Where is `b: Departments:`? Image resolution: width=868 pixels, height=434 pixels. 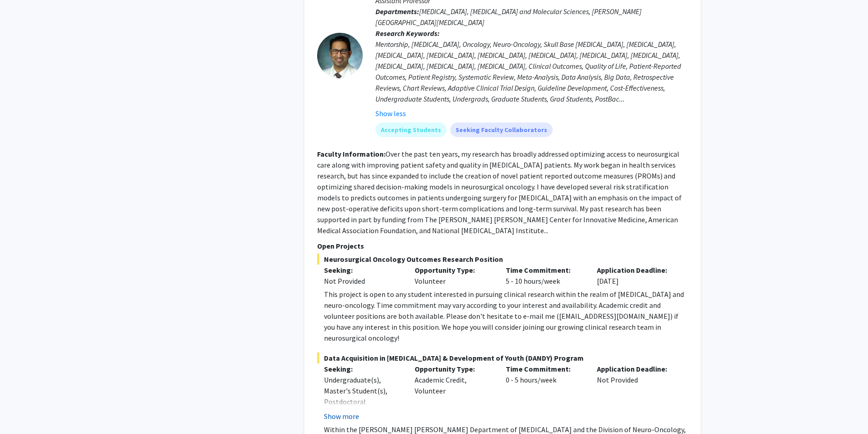
b: Departments: is located at coordinates (398, 12).